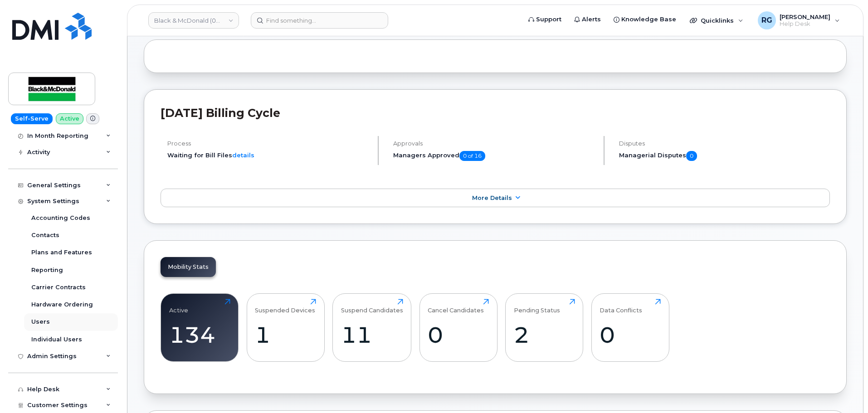  What do you see at coordinates (492, 198) in the screenshot?
I see `span: More Details` at bounding box center [492, 198].